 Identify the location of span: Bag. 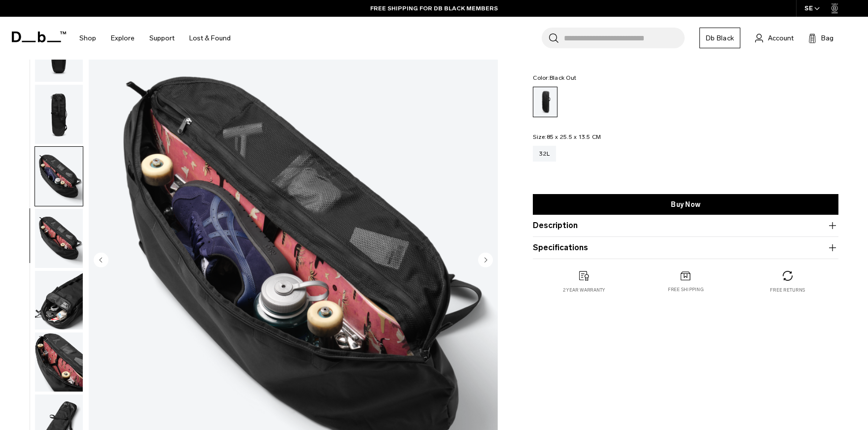
(827, 38).